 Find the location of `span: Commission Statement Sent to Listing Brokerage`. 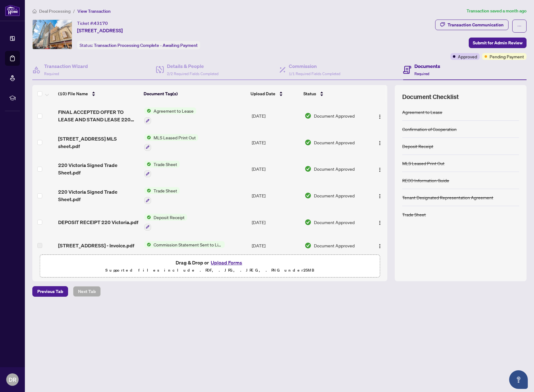

span: Commission Statement Sent to Listing Brokerage is located at coordinates (188, 245).